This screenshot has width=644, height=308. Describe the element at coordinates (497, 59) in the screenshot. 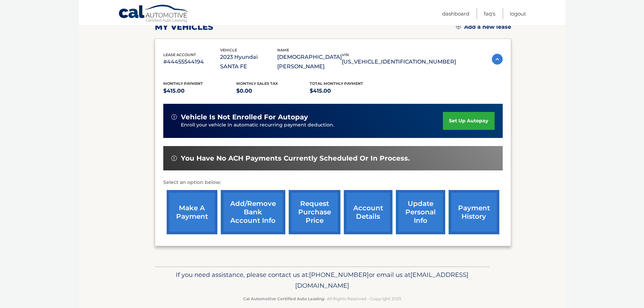

I see `img: accordion-active.svg` at that location.